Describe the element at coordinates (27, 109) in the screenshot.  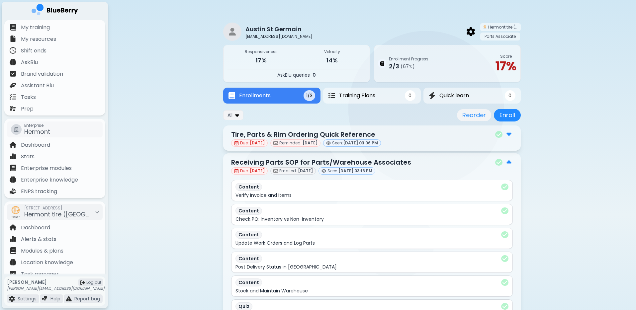
I see `p: Prep` at that location.